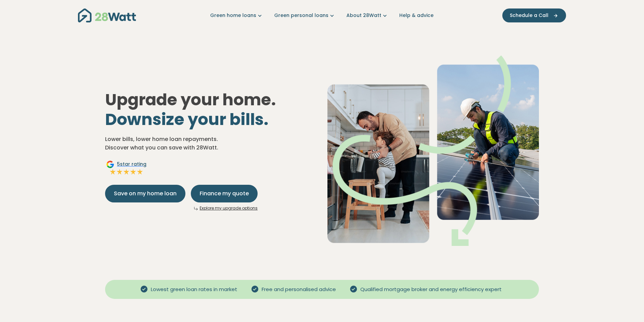  Describe the element at coordinates (224, 193) in the screenshot. I see `button: Finance my quote` at that location.